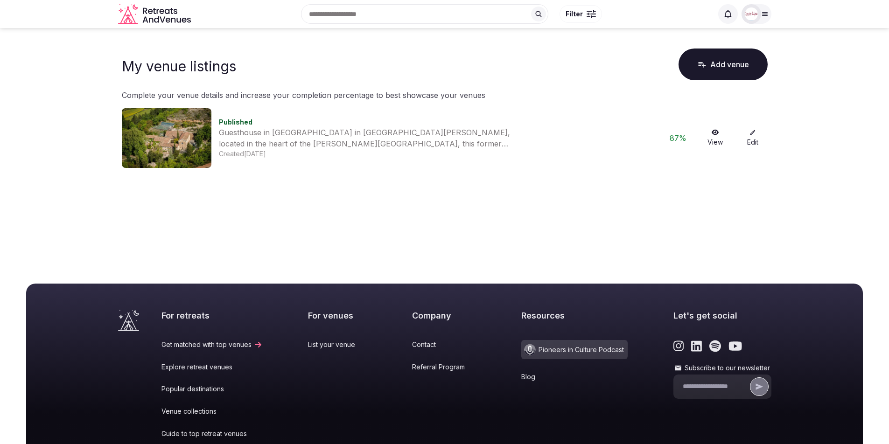 The width and height of the screenshot is (889, 444). Describe the element at coordinates (212, 412) in the screenshot. I see `a: Venue collections` at that location.